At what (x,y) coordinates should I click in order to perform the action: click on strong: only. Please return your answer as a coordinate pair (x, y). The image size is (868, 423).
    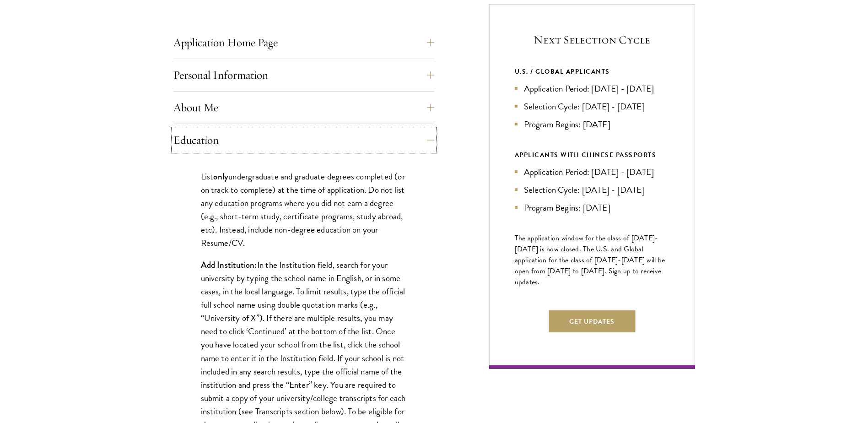
    Looking at the image, I should click on (221, 177).